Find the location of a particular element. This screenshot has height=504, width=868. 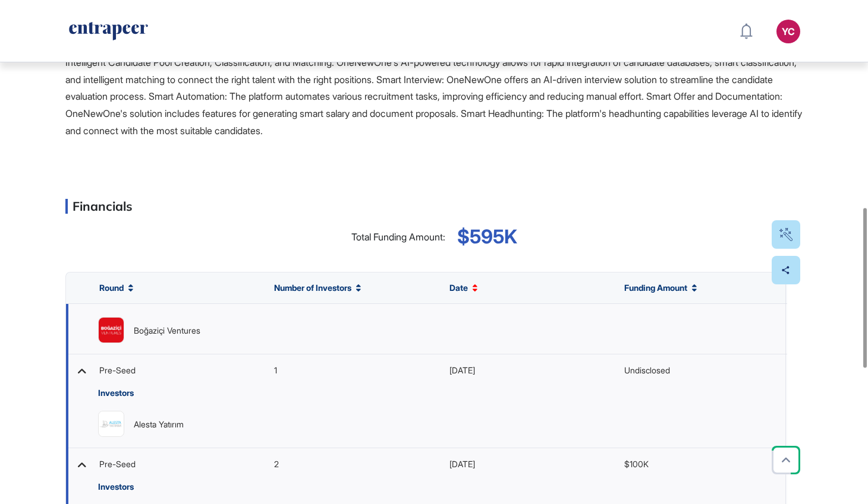

a: entrapeer-logo is located at coordinates (108, 32).